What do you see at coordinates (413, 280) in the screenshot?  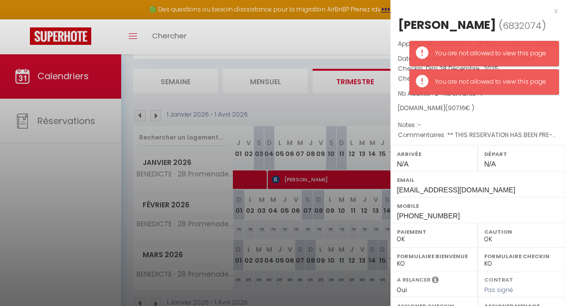 I see `label: A relancer` at bounding box center [413, 280].